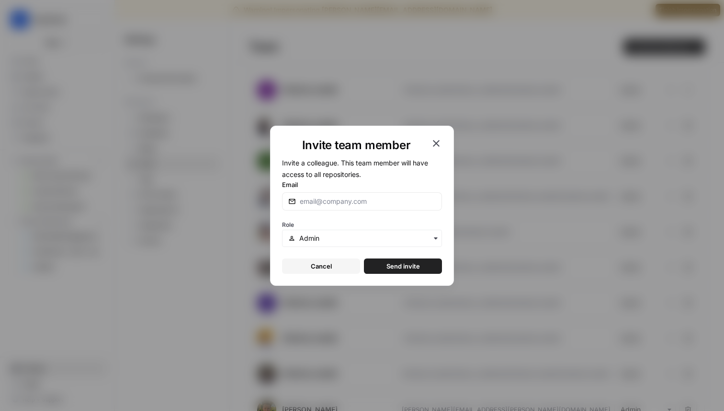 This screenshot has width=724, height=411. I want to click on input: Admin, so click(367, 238).